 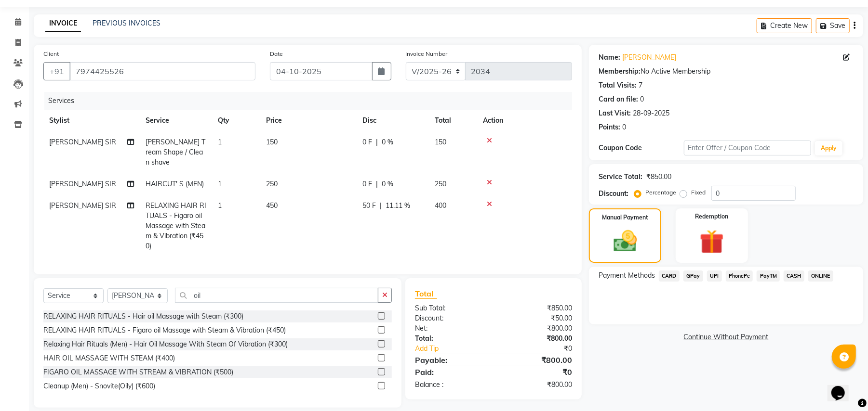 What do you see at coordinates (451, 360) in the screenshot?
I see `div: Payable:` at bounding box center [451, 360].